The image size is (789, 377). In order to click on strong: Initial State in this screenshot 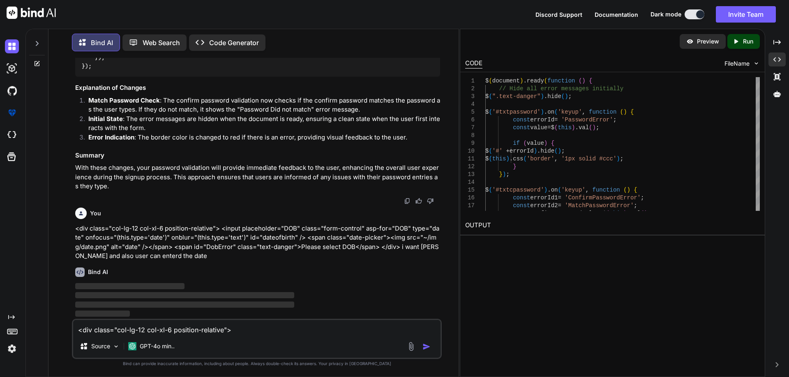, I will do `click(106, 119)`.